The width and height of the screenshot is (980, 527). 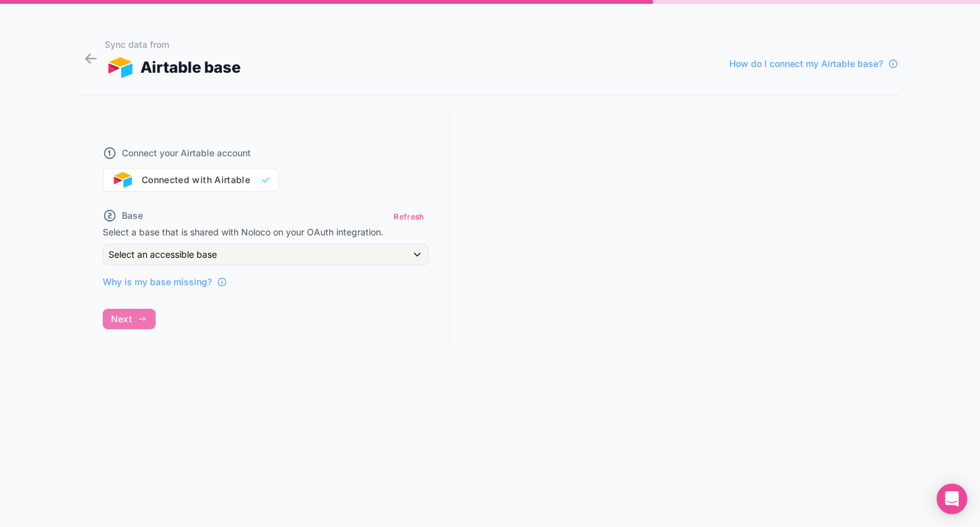 What do you see at coordinates (163, 254) in the screenshot?
I see `span: Select an accessible base` at bounding box center [163, 254].